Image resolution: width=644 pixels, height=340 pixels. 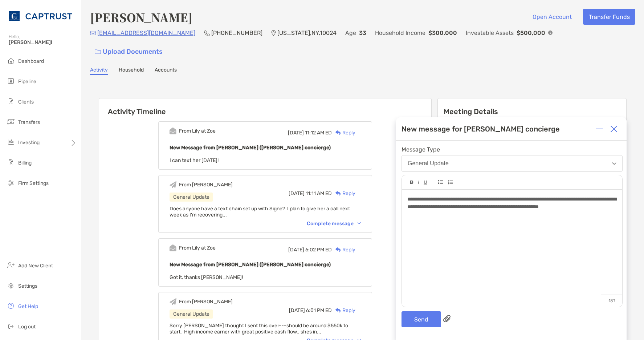 What do you see at coordinates (319, 249) in the screenshot?
I see `span: 6:02 PM ED` at bounding box center [319, 249].